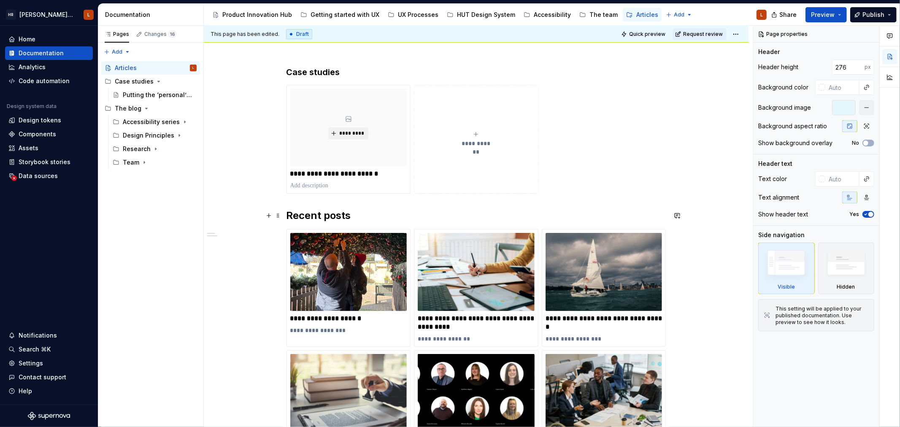  What do you see at coordinates (826, 15) in the screenshot?
I see `button: Preview` at bounding box center [826, 15].